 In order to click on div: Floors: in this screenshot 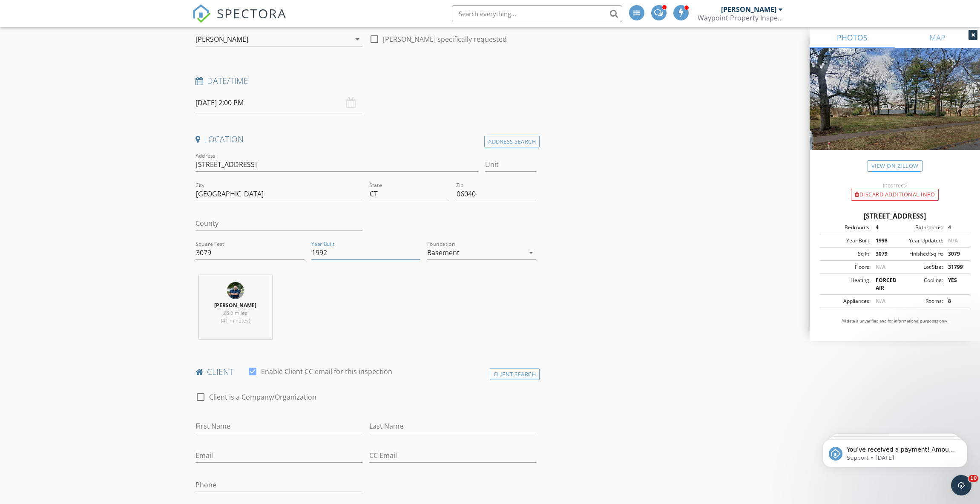, I will do `click(846, 267)`.